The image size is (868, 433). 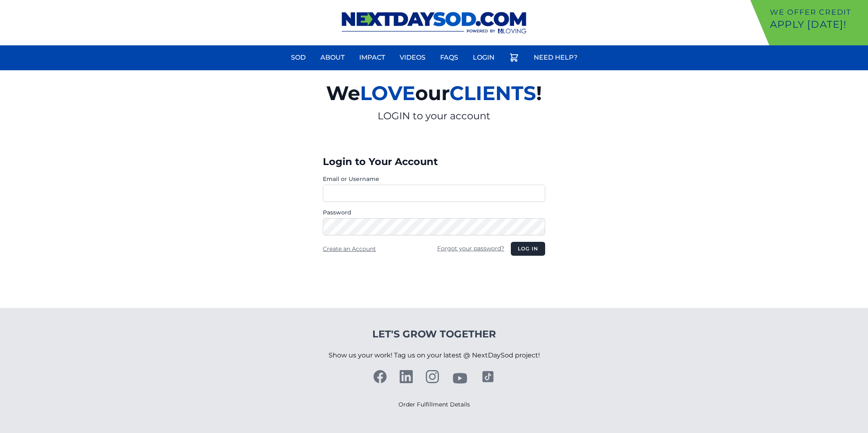 I want to click on a: Forgot your password?, so click(x=471, y=248).